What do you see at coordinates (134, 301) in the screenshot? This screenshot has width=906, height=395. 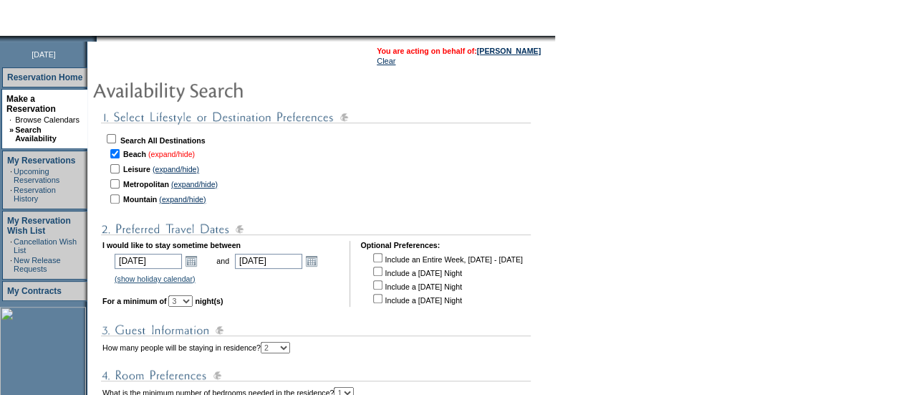 I see `b: For a minimum of` at bounding box center [134, 301].